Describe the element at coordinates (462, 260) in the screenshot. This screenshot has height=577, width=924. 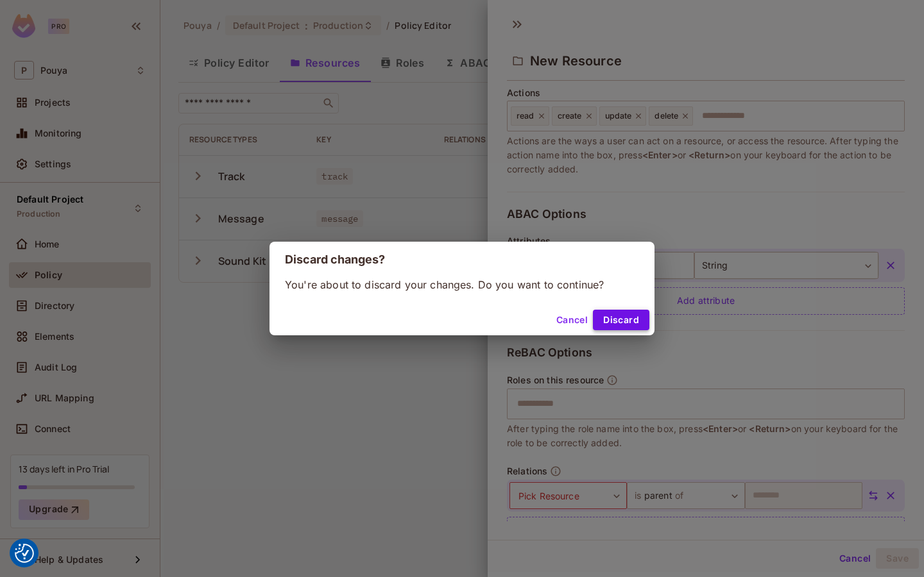
I see `h2: Discard changes?` at that location.